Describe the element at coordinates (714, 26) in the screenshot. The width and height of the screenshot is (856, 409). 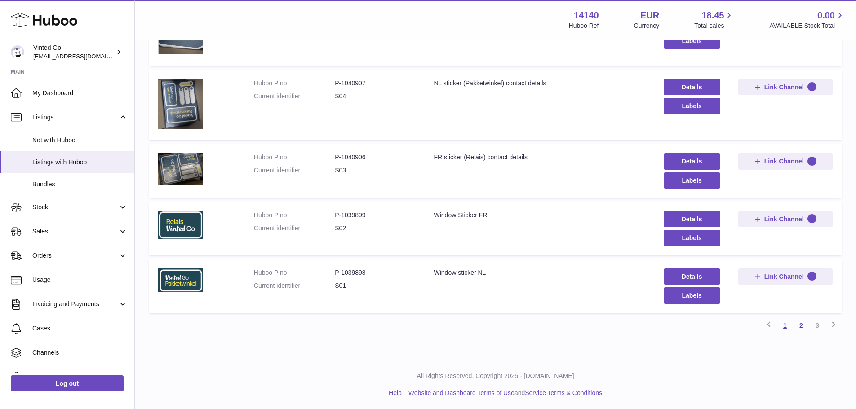
I see `span: Total sales` at that location.